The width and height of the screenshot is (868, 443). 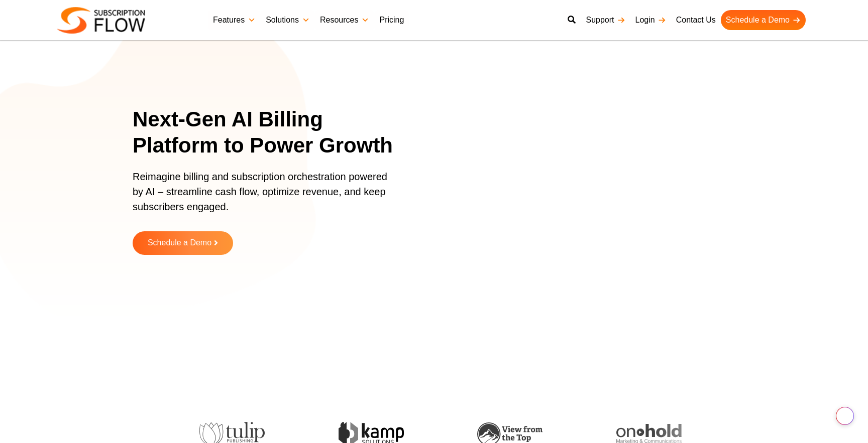 I want to click on img: Subscriptionflow, so click(x=101, y=20).